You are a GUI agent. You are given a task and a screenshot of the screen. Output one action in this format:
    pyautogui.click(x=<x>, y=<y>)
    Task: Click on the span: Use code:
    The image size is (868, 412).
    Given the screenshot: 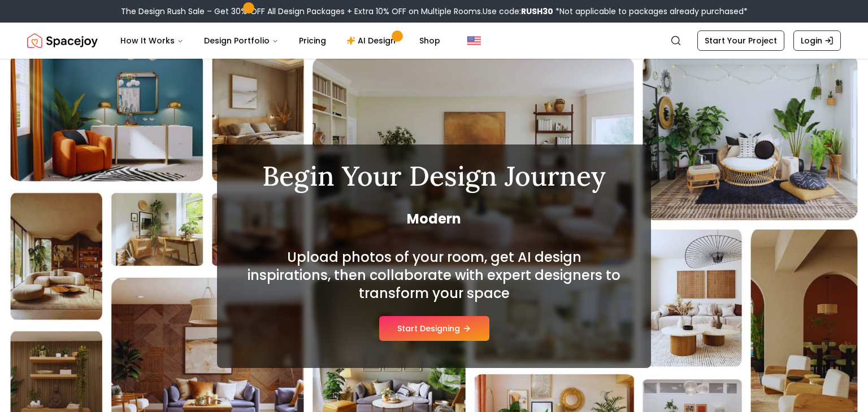 What is the action you would take?
    pyautogui.click(x=518, y=11)
    